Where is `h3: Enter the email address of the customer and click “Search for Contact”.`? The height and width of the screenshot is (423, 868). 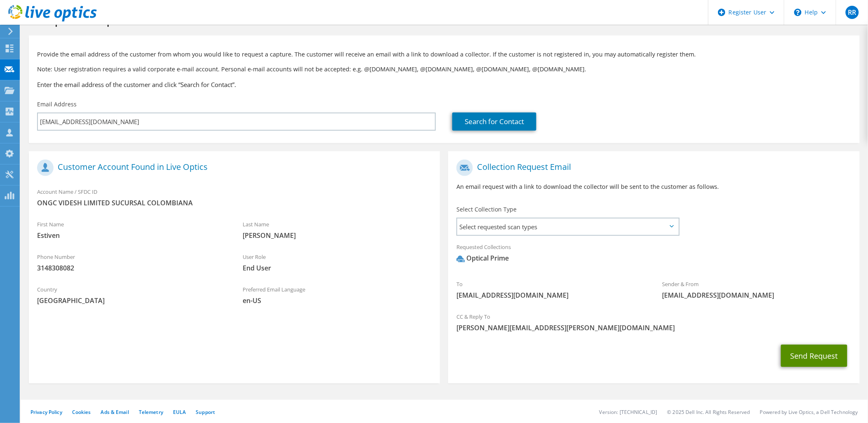 h3: Enter the email address of the customer and click “Search for Contact”. is located at coordinates (444, 85).